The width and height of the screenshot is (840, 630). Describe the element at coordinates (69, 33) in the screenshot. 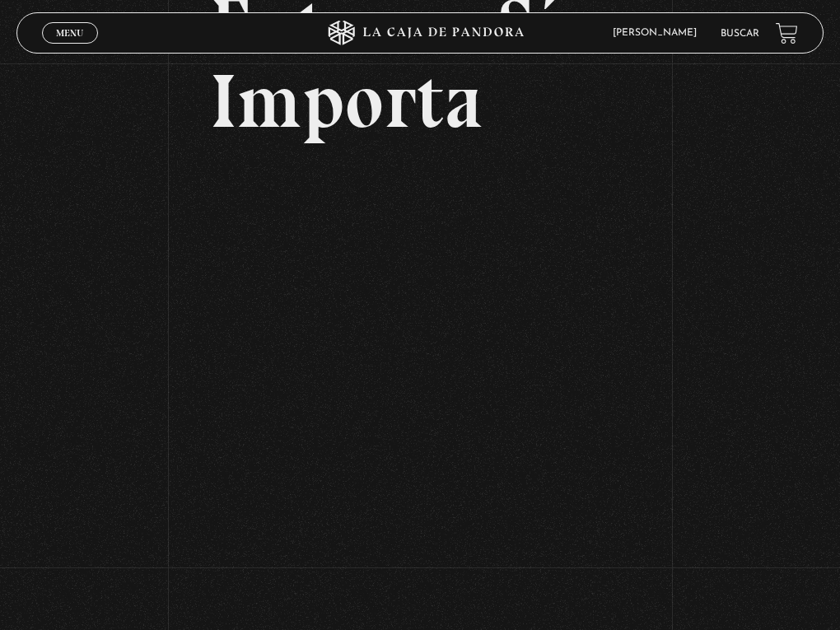

I see `span: Menu` at that location.